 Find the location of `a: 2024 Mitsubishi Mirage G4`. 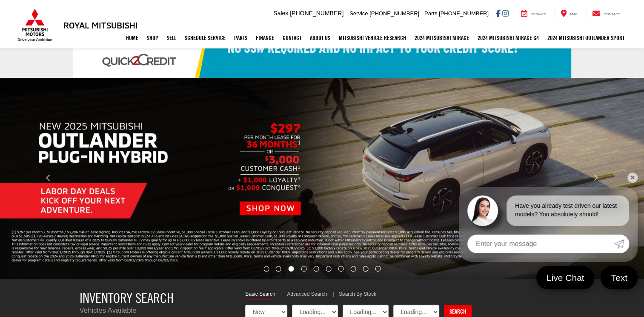

a: 2024 Mitsubishi Mirage G4 is located at coordinates (508, 38).